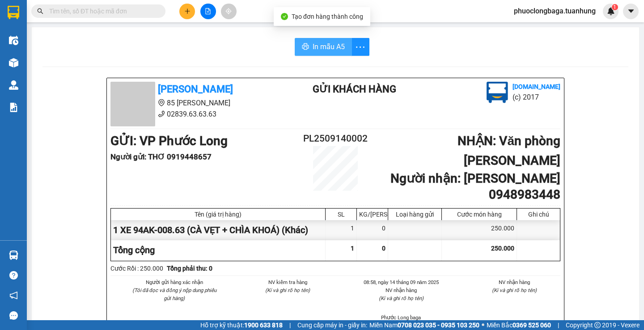 The image size is (644, 330). What do you see at coordinates (361, 47) in the screenshot?
I see `span: more` at bounding box center [361, 47].